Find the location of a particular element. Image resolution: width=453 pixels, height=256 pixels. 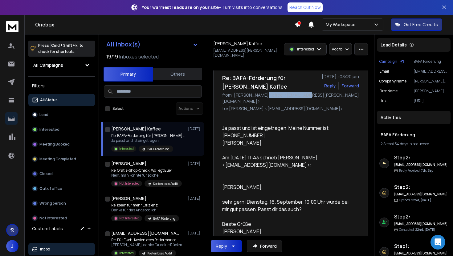

p: Campaign is located at coordinates (388, 62).